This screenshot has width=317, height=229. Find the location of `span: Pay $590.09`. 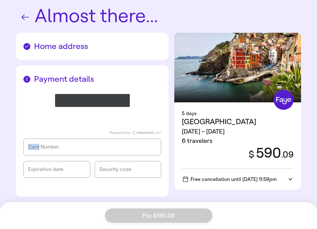

span: Pay $590.09 is located at coordinates (158, 216).